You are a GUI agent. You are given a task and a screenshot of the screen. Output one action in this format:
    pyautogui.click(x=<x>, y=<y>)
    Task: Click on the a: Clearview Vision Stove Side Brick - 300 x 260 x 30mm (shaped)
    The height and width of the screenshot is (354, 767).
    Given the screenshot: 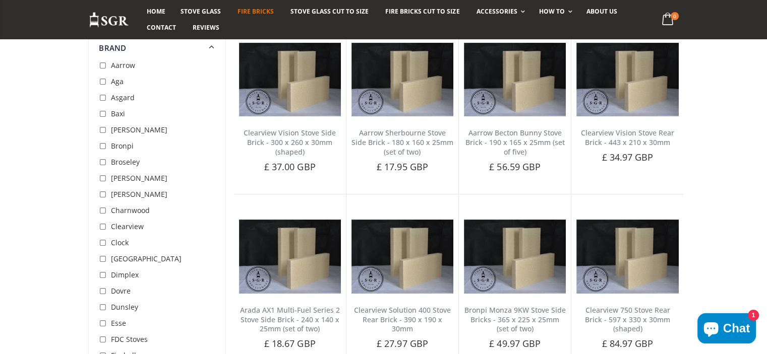 What is the action you would take?
    pyautogui.click(x=289, y=142)
    